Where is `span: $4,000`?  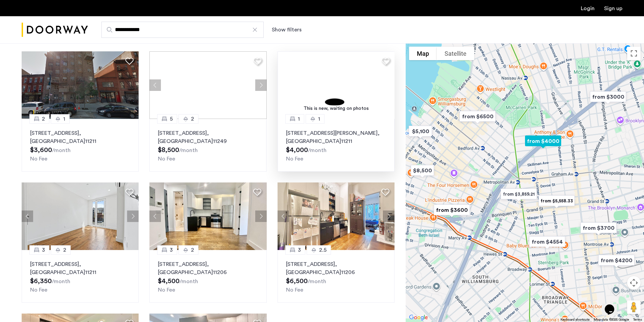
span: $4,000 is located at coordinates (297, 150).